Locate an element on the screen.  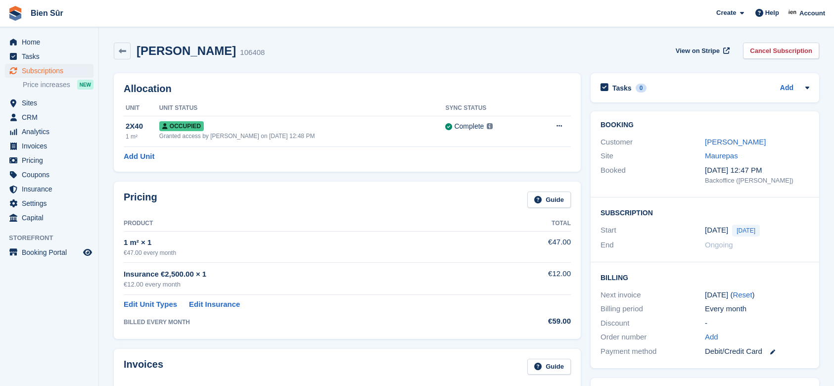
span: Sites is located at coordinates (51, 103).